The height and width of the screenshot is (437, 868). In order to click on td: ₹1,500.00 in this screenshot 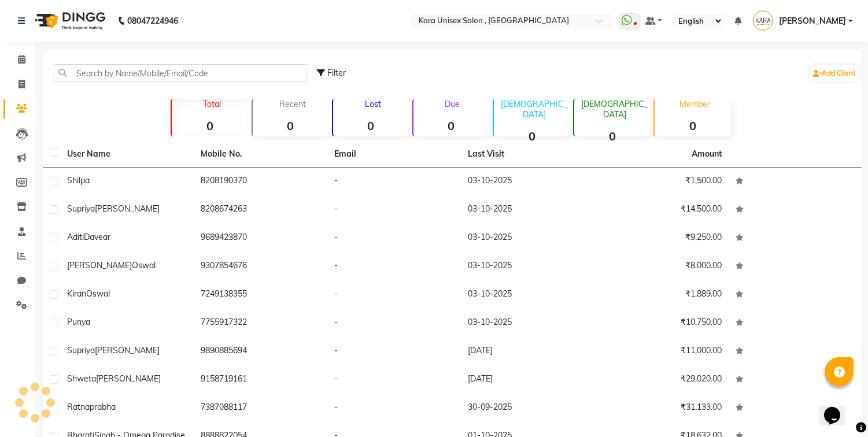, I will do `click(661, 182)`.